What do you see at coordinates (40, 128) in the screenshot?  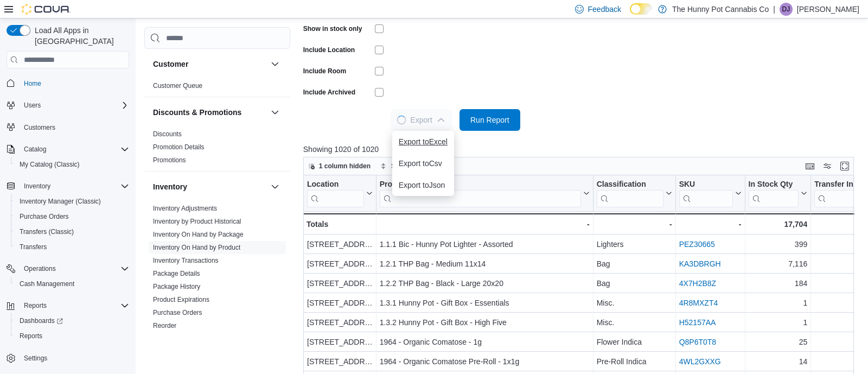 I see `a: Customers` at bounding box center [40, 128].